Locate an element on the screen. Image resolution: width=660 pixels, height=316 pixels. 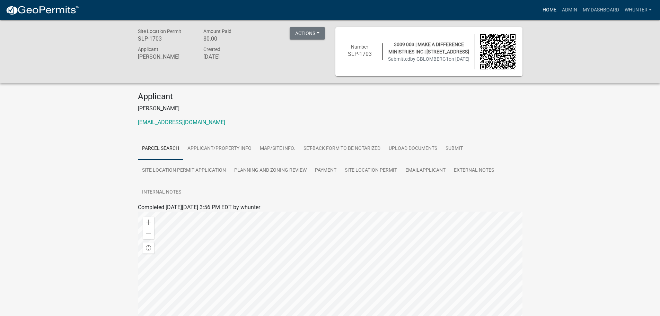
h6: $0.00 is located at coordinates (231, 38).